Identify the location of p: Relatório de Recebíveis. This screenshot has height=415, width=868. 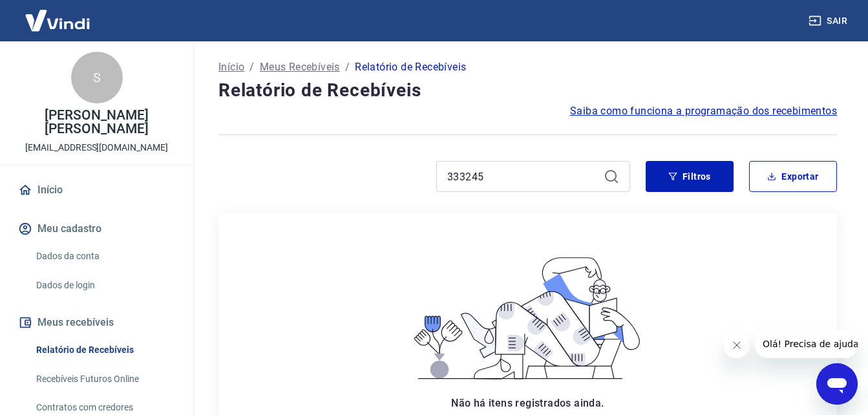
(411, 67).